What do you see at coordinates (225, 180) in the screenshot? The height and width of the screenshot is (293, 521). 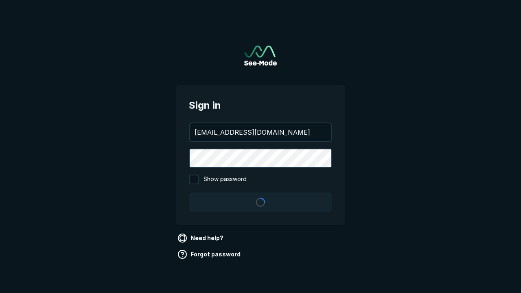 I see `span: Show password` at bounding box center [225, 180].